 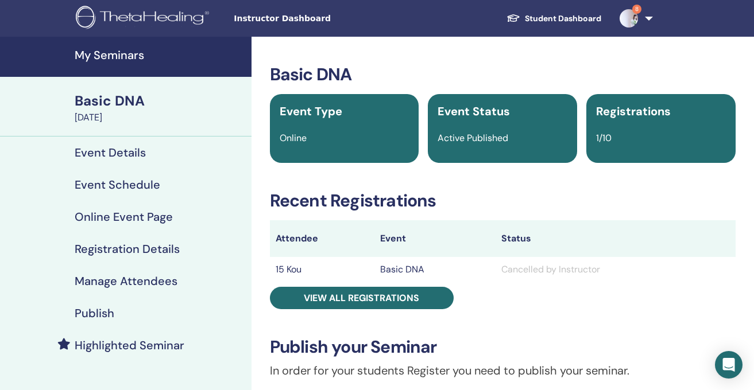 I want to click on h4: Highlighted Seminar, so click(x=129, y=346).